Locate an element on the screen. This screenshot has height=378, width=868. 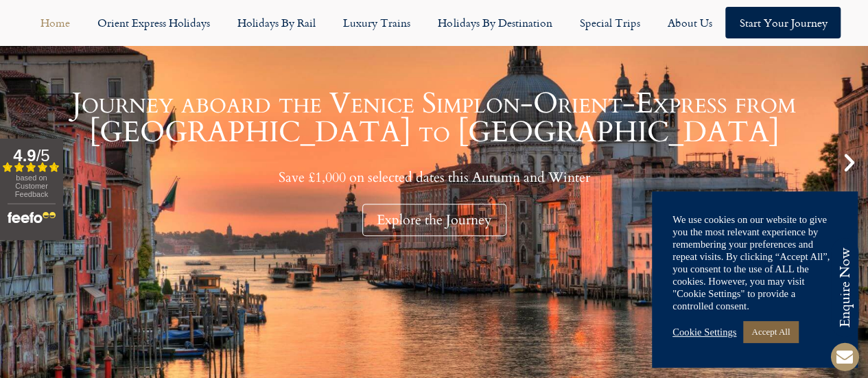
a: Start your Journey is located at coordinates (784, 23).